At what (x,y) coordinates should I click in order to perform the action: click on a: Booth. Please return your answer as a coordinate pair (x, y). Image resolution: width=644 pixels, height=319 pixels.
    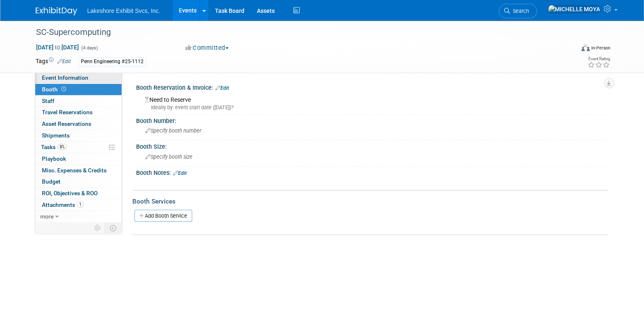
    Looking at the image, I should click on (78, 89).